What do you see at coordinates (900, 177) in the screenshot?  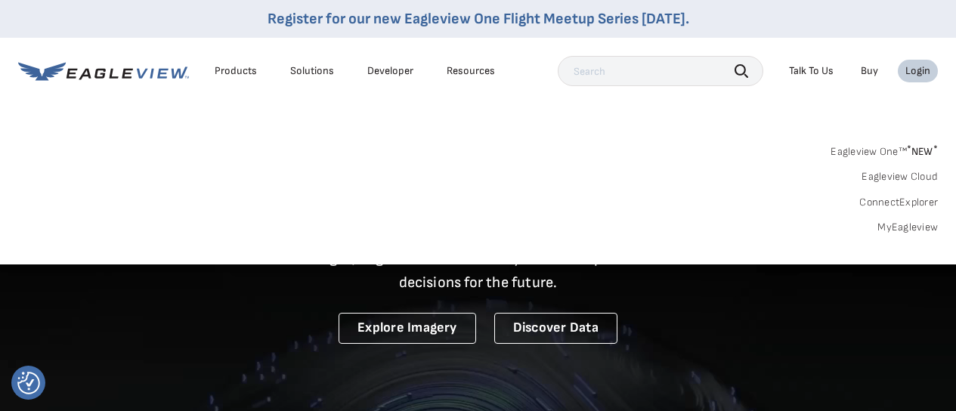 I see `a: Eagleview Cloud` at bounding box center [900, 177].